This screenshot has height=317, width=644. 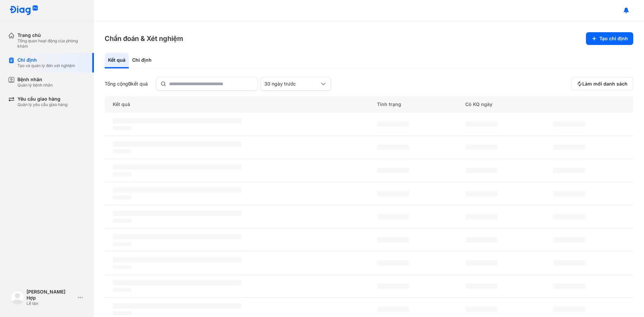 What do you see at coordinates (144, 39) in the screenshot?
I see `h3: Chẩn đoán & Xét nghiệm` at bounding box center [144, 39].